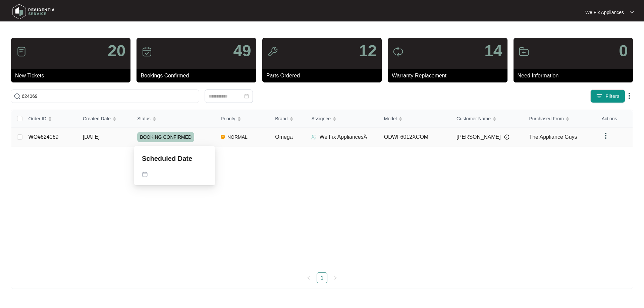 The width and height of the screenshot is (644, 308). I want to click on th: Actions, so click(615, 118).